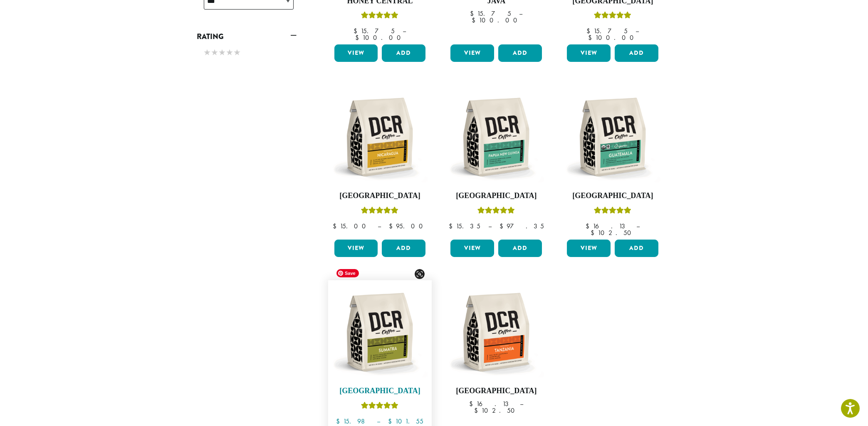 The height and width of the screenshot is (426, 868). What do you see at coordinates (351, 226) in the screenshot?
I see `bdi: 15.00` at bounding box center [351, 226].